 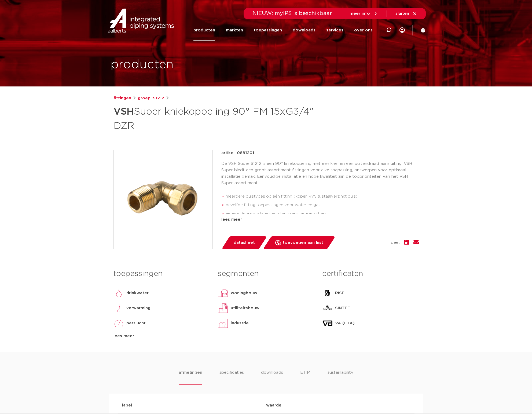 I want to click on a: fittingen, so click(x=123, y=98).